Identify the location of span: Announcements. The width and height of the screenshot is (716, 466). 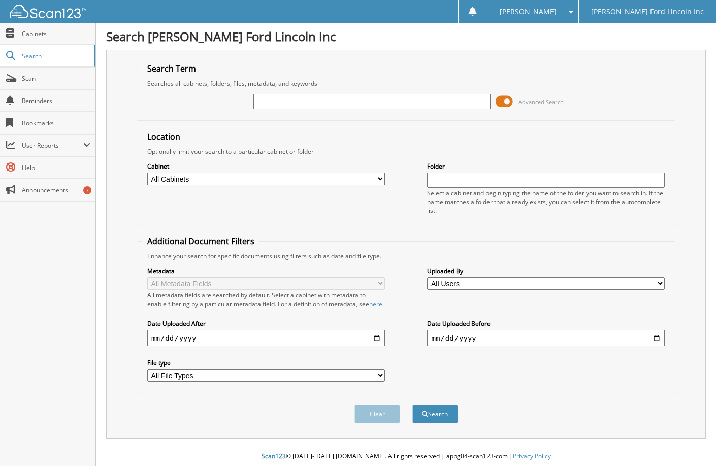
(56, 190).